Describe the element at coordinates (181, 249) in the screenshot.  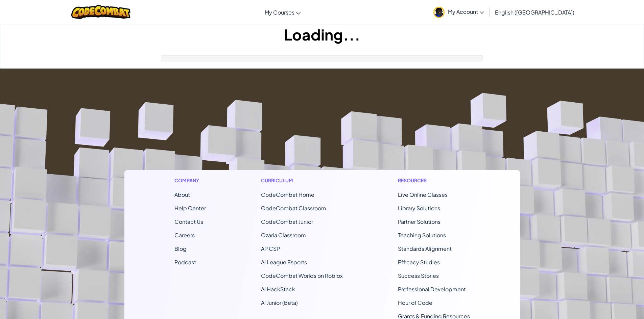
I see `a: Blog` at that location.